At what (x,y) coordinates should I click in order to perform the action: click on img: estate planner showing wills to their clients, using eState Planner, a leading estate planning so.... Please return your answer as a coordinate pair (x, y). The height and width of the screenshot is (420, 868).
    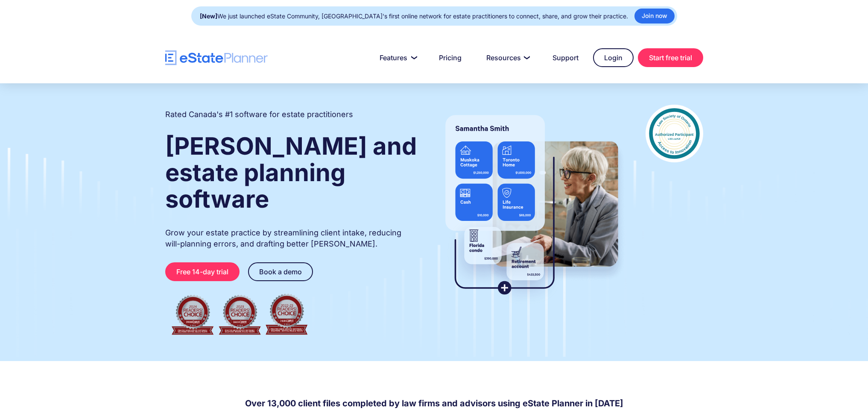
    Looking at the image, I should click on (532, 205).